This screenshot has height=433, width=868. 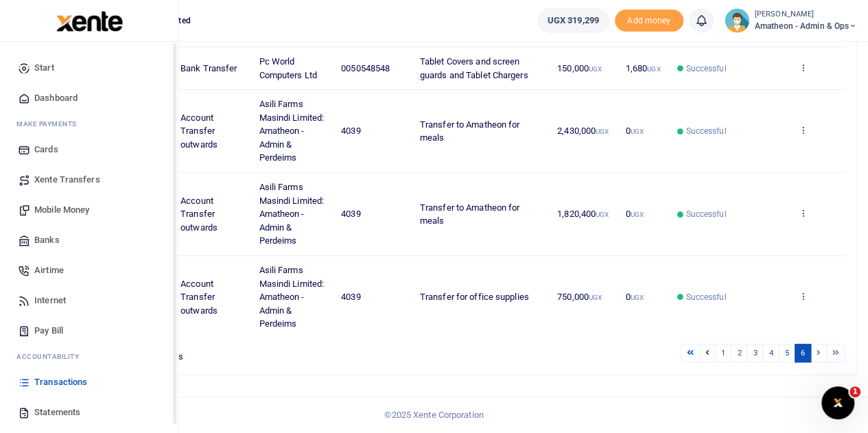 I want to click on a: UGX 319,299, so click(x=572, y=20).